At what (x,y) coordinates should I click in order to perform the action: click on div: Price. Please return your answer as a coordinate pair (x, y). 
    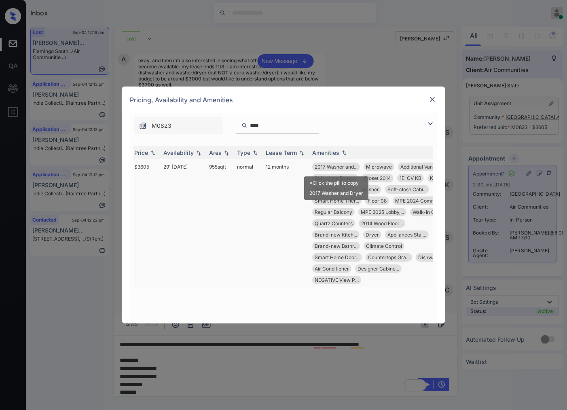
    Looking at the image, I should click on (141, 153).